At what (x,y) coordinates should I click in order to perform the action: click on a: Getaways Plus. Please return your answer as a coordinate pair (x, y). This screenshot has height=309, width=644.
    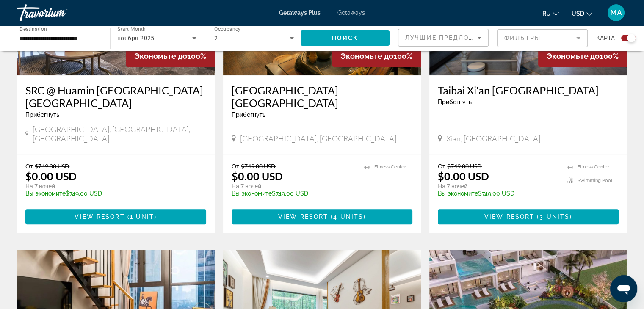
    Looking at the image, I should click on (300, 13).